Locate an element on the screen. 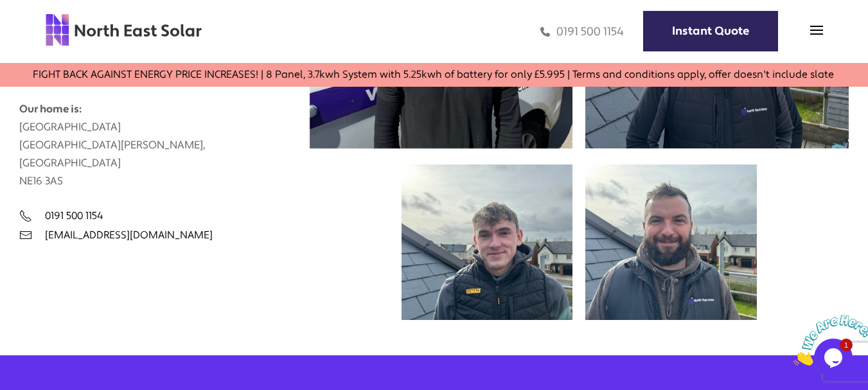  div: CloseChat attention grabber is located at coordinates (40, 30).